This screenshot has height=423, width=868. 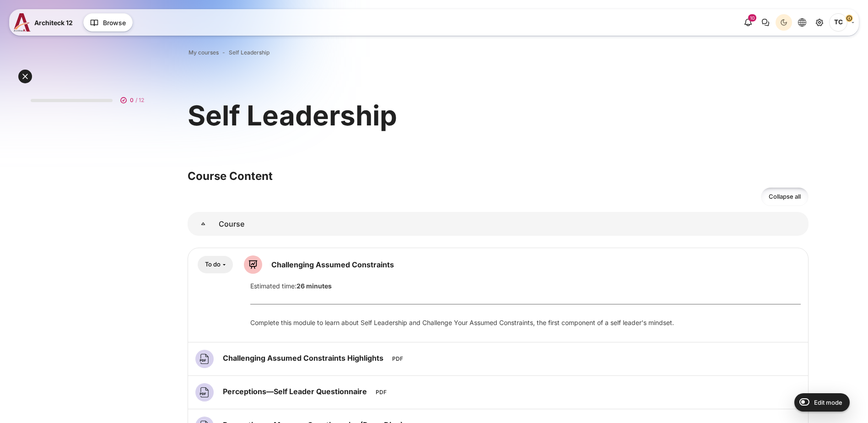 I want to click on div: Completion requirements for Challenging Assumed Constraints, so click(x=215, y=264).